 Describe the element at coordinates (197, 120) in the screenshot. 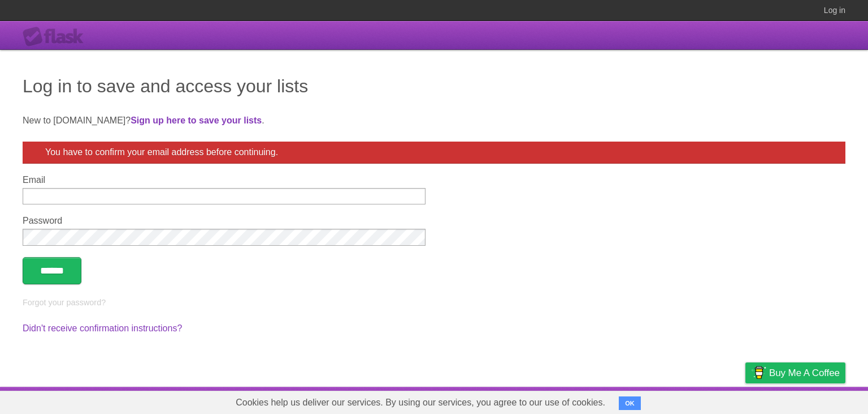

I see `strong: Sign up here to save your lists` at that location.